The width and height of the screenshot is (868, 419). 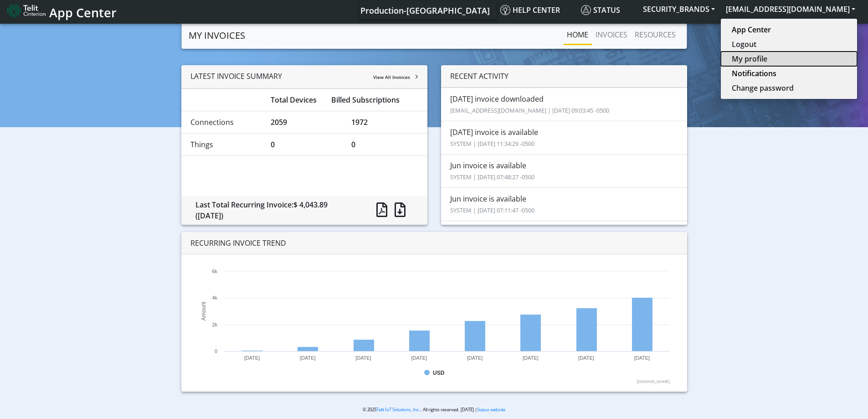 I want to click on button: Change password, so click(x=789, y=88).